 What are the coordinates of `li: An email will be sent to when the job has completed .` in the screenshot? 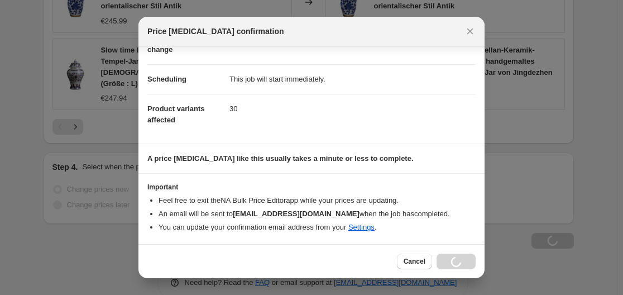 It's located at (317, 214).